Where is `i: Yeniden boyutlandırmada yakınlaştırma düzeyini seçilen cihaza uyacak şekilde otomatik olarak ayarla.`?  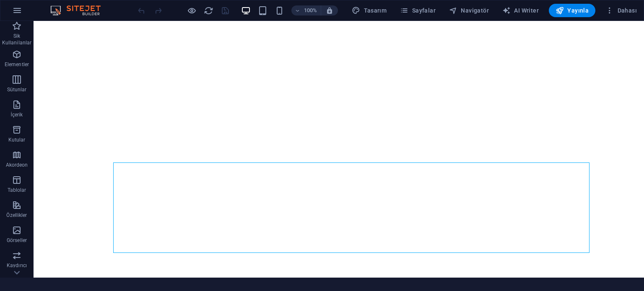 i: Yeniden boyutlandırmada yakınlaştırma düzeyini seçilen cihaza uyacak şekilde otomatik olarak ayarla. is located at coordinates (329, 11).